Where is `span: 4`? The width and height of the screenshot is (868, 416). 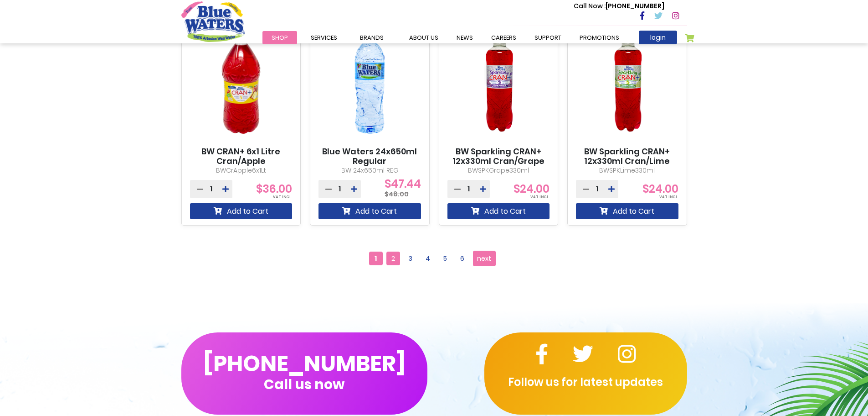
span: 4 is located at coordinates (429, 258).